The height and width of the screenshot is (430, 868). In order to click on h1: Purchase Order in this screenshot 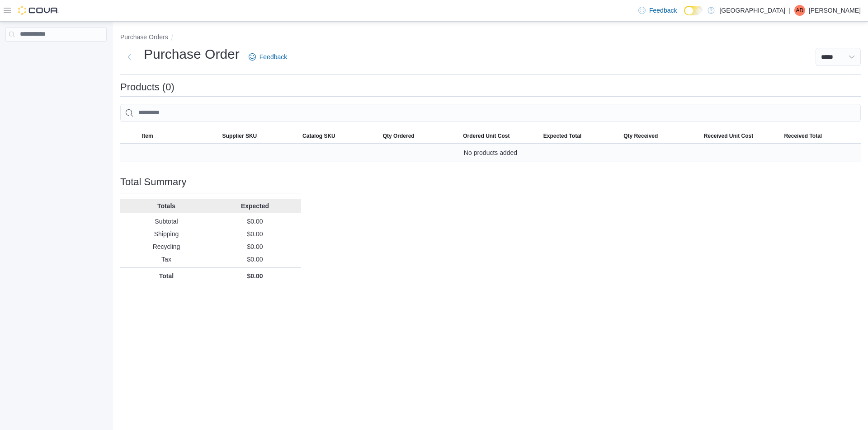, I will do `click(192, 54)`.